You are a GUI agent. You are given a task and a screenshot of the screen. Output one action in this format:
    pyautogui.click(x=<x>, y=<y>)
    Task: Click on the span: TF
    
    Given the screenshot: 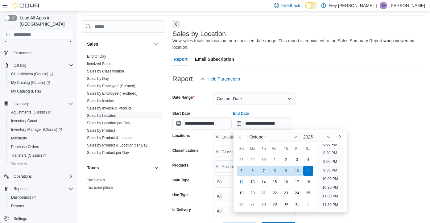 What is the action you would take?
    pyautogui.click(x=383, y=6)
    